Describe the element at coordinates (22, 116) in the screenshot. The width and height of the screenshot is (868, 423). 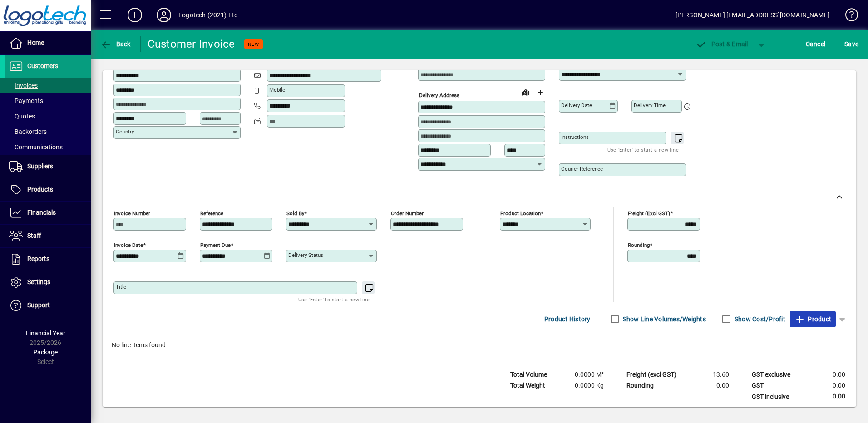
I see `span: Quotes` at that location.